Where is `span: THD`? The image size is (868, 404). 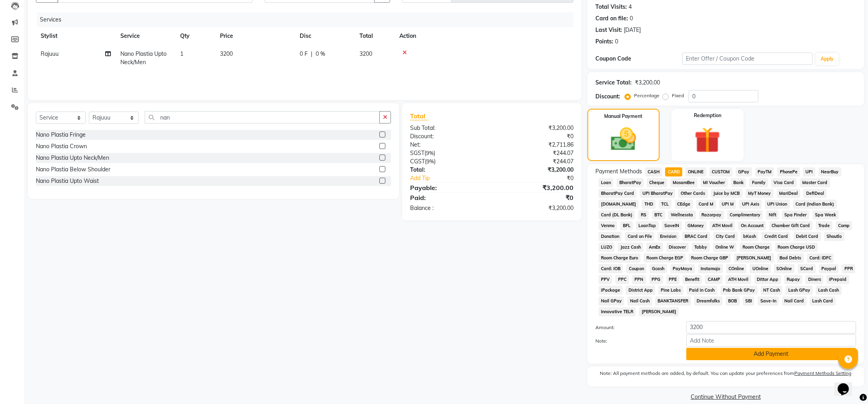
span: THD is located at coordinates (648, 204).